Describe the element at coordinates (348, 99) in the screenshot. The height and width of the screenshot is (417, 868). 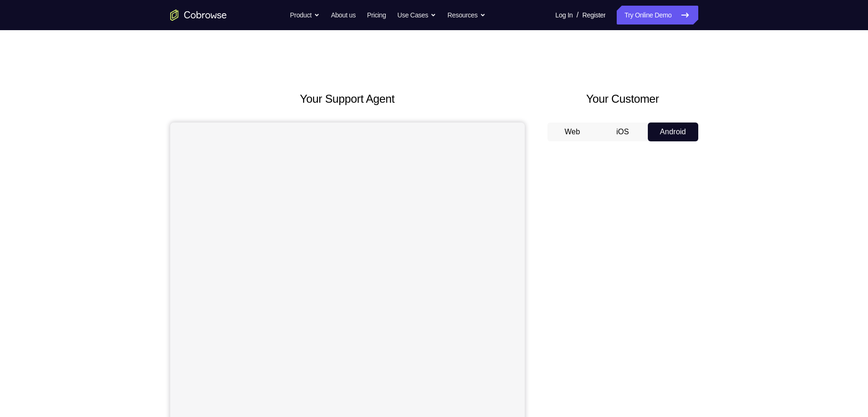
I see `h2: Your Support Agent` at that location.